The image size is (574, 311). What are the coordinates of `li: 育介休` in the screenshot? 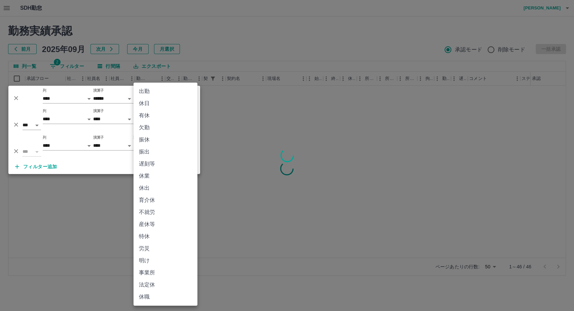 It's located at (165, 200).